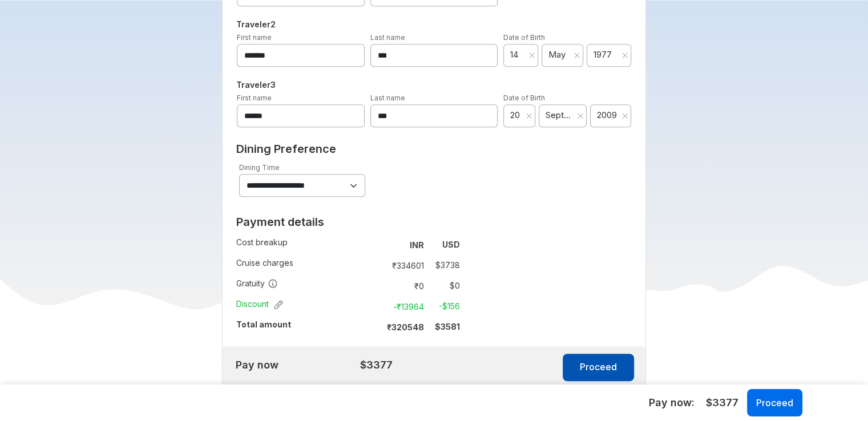  What do you see at coordinates (605, 54) in the screenshot?
I see `span: 1977` at bounding box center [605, 54].